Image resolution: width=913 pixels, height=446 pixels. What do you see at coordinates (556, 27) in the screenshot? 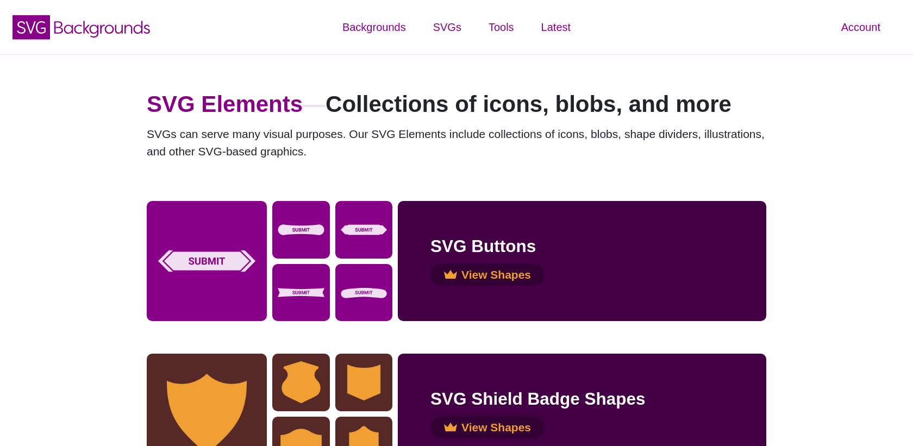
I see `a: Latest` at bounding box center [556, 27].